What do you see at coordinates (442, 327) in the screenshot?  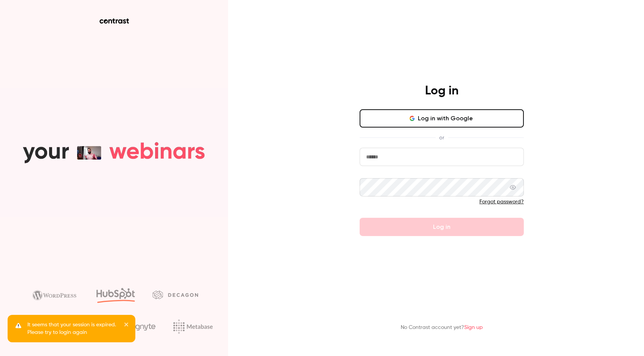 I see `p: No Contrast account yet?` at bounding box center [442, 327].